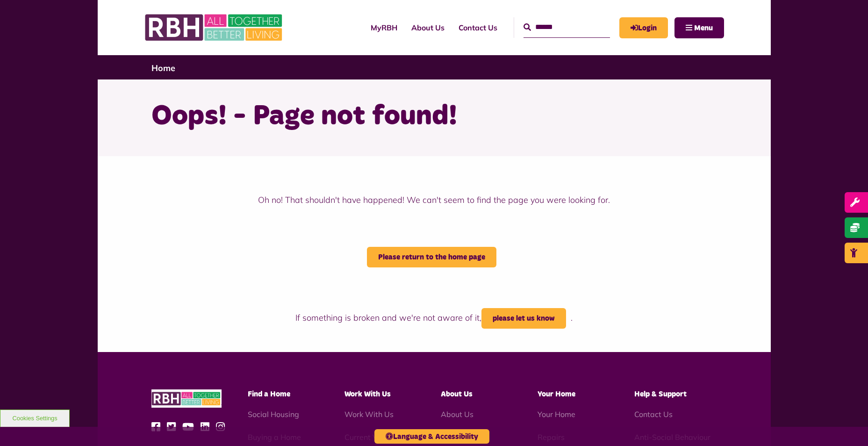 This screenshot has height=446, width=868. What do you see at coordinates (367, 394) in the screenshot?
I see `span: Work With Us` at bounding box center [367, 394].